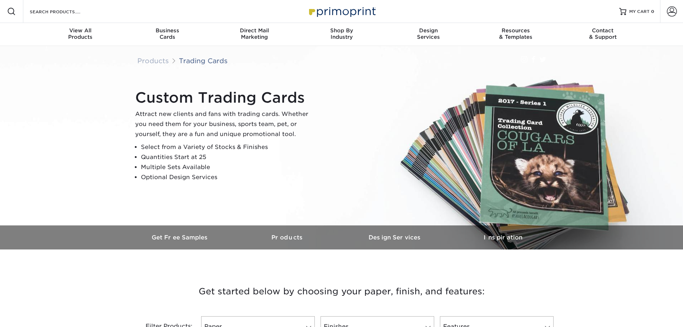 Image resolution: width=683 pixels, height=327 pixels. What do you see at coordinates (228, 167) in the screenshot?
I see `li: Multiple Sets Available` at bounding box center [228, 167].